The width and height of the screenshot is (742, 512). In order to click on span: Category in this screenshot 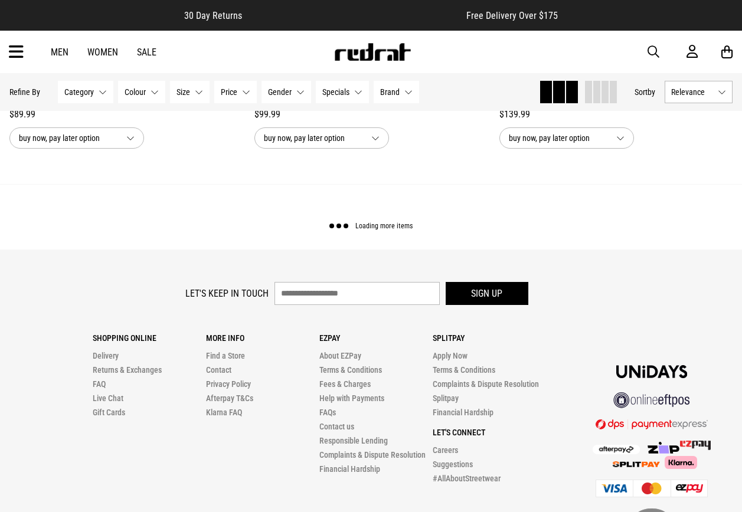, I will do `click(79, 92)`.